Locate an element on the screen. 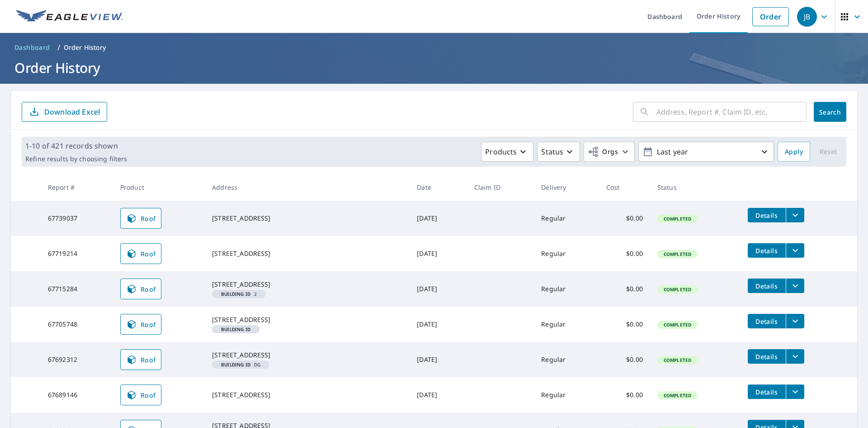 Image resolution: width=868 pixels, height=428 pixels. button: Download Excel is located at coordinates (64, 112).